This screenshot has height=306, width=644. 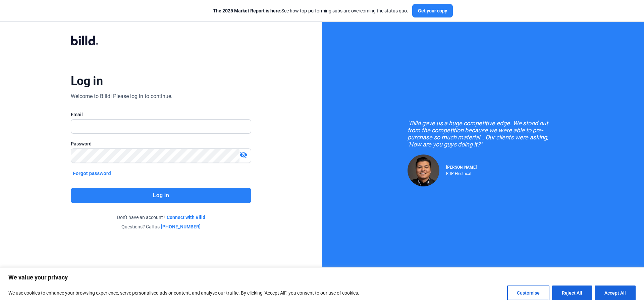 I want to click on p: We value your privacy, so click(x=322, y=278).